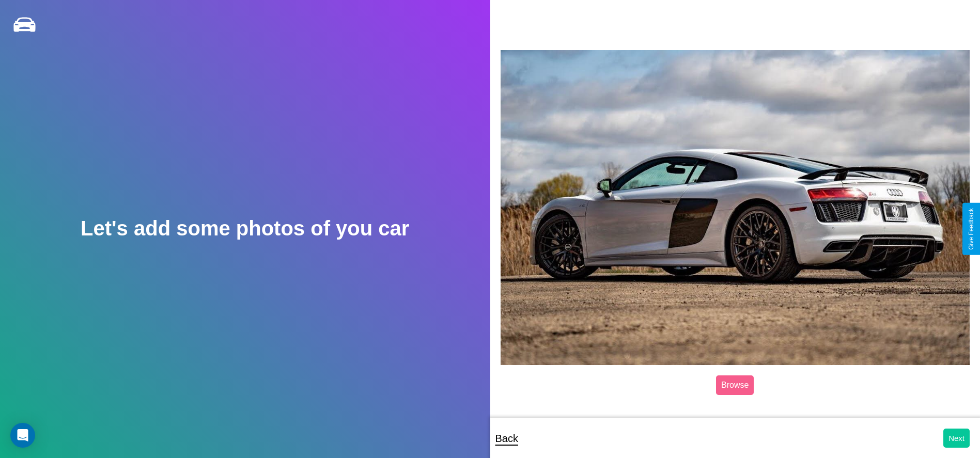 The height and width of the screenshot is (458, 980). Describe the element at coordinates (735, 208) in the screenshot. I see `img: posted` at that location.